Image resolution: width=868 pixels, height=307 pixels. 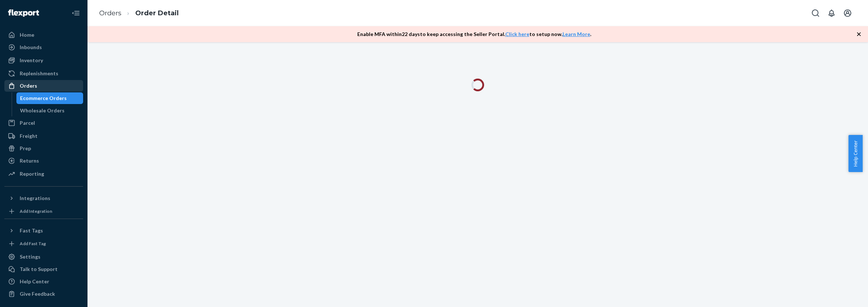 I want to click on a: Click here, so click(x=517, y=34).